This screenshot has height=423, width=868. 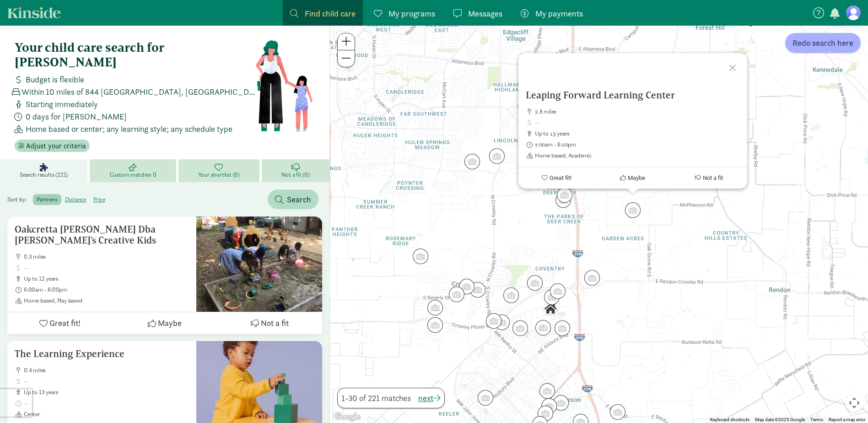 I want to click on span: Sort by:, so click(x=19, y=199).